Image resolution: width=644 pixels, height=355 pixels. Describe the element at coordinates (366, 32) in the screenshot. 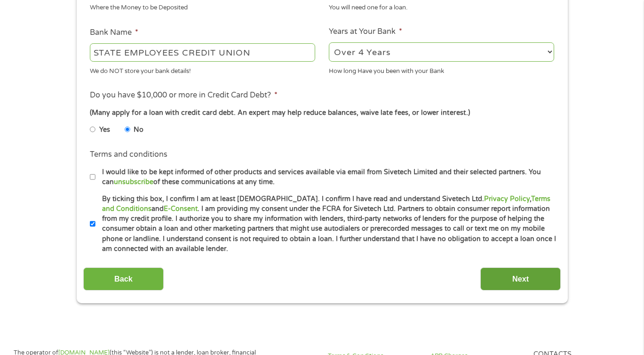

I see `label: Years at Your Bank` at that location.